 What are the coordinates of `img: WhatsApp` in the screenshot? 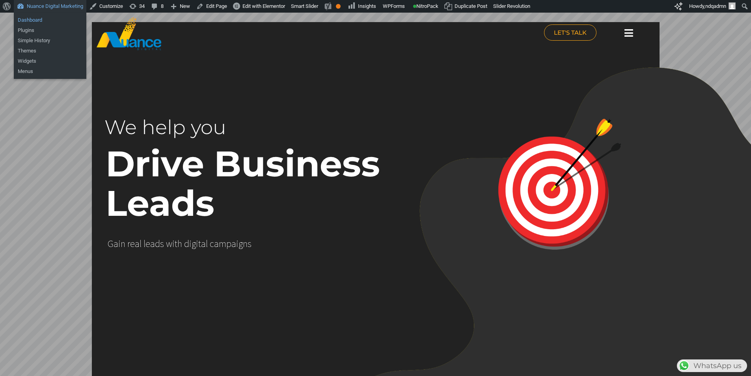 It's located at (684, 366).